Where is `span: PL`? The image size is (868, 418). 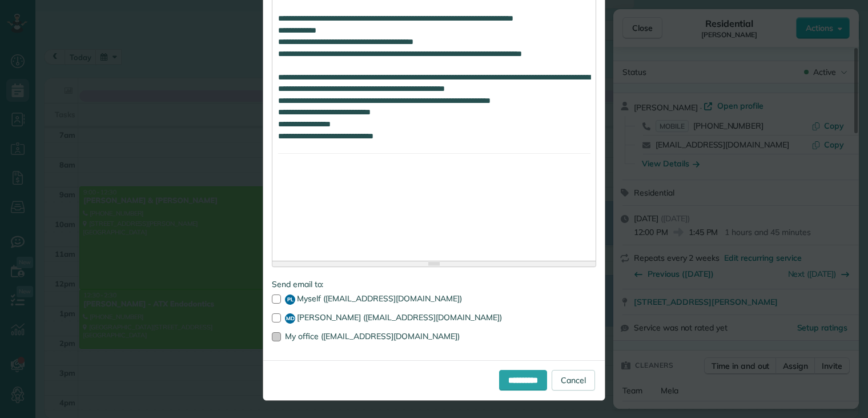
span: PL is located at coordinates (290, 300).